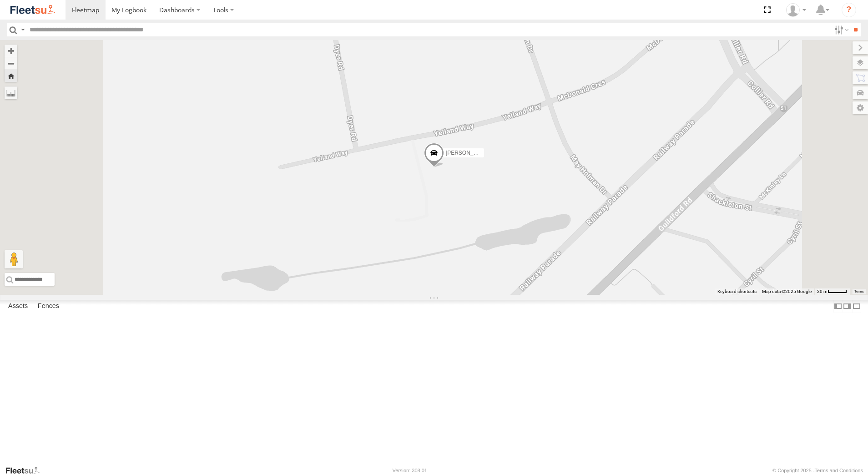 The height and width of the screenshot is (475, 868). What do you see at coordinates (840, 30) in the screenshot?
I see `label: Search Filter Options` at bounding box center [840, 30].